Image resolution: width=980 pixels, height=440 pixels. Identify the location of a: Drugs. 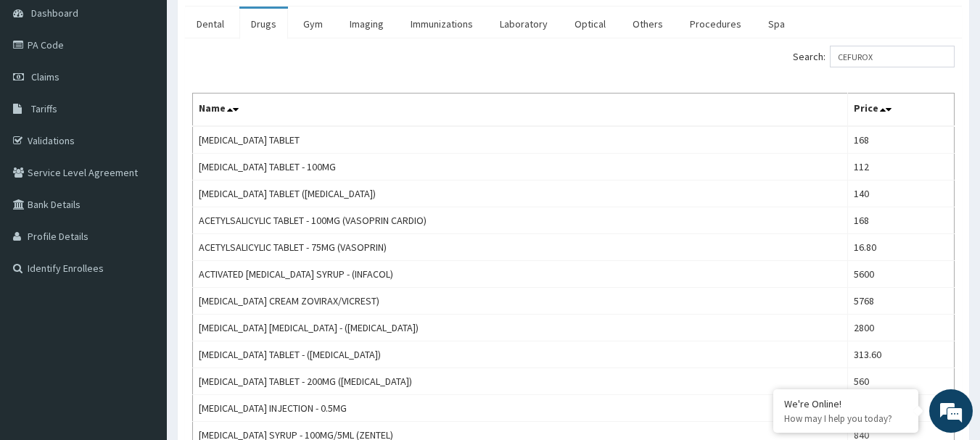
(263, 24).